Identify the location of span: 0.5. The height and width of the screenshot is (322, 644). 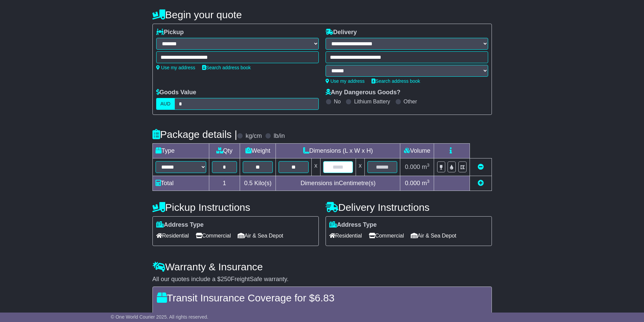
(248, 183).